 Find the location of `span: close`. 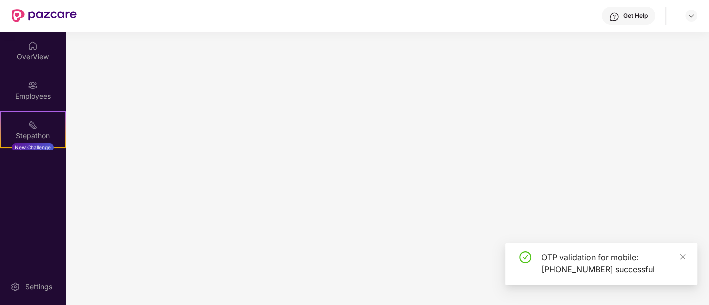

span: close is located at coordinates (683, 257).